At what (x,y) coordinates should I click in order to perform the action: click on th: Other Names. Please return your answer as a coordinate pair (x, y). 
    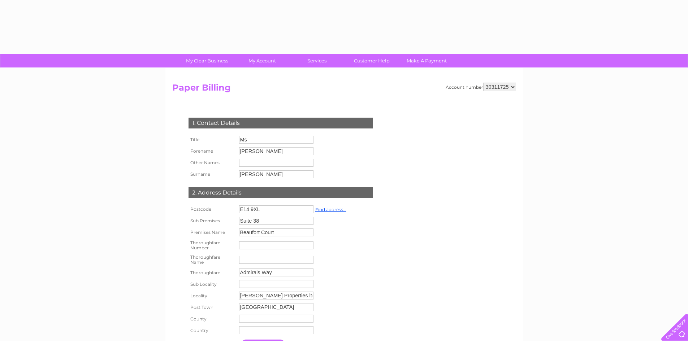
    Looking at the image, I should click on (212, 163).